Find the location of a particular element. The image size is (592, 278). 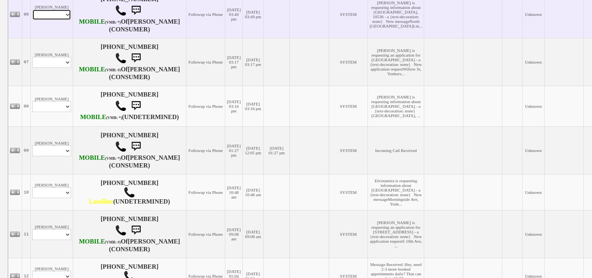

td: 08 is located at coordinates (26, 106).